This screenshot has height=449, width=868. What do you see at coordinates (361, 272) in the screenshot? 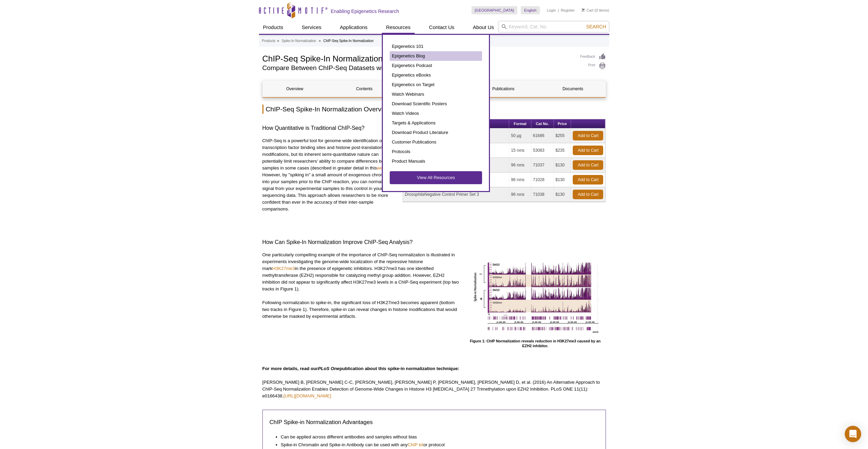
I see `p: One particularly compelling example of the importance of ChIP-Seq normalization is illustrated in...` at bounding box center [361, 272].